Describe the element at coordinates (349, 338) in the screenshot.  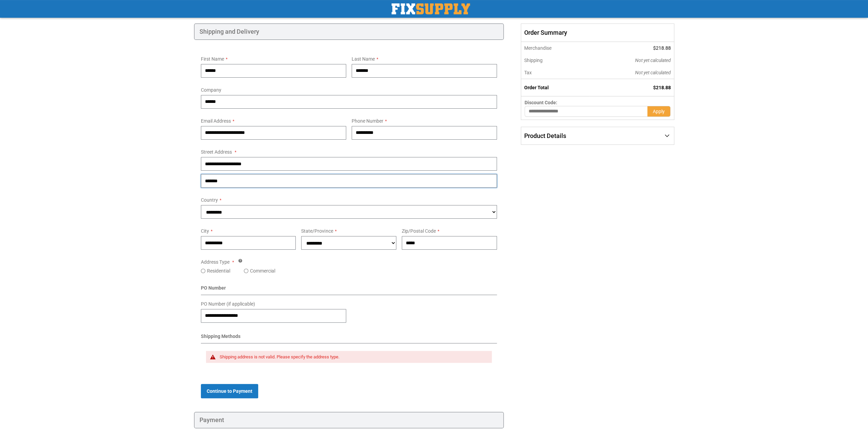
I see `div: Shipping Methods` at that location.